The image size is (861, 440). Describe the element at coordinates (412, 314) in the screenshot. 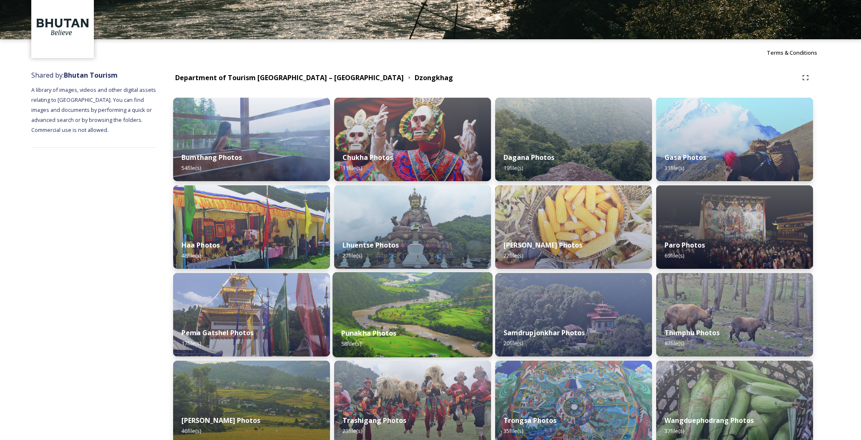

I see `img: dzo1.jpg` at that location.